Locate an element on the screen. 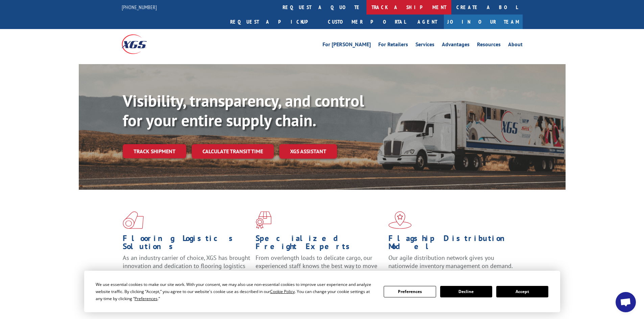  div: Cookie Consent Prompt is located at coordinates (322, 292).